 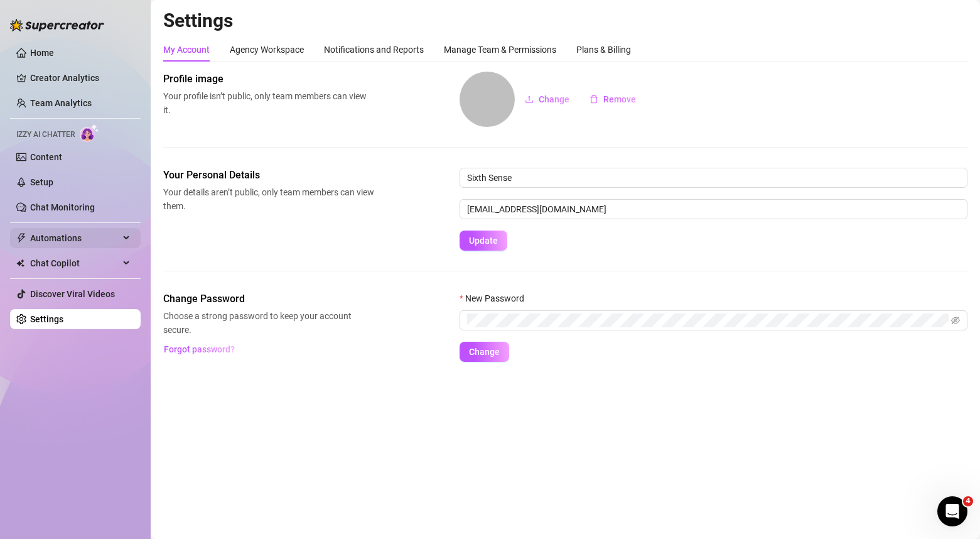 I want to click on span: Your profile isn’t public, only team members can view it., so click(x=269, y=103).